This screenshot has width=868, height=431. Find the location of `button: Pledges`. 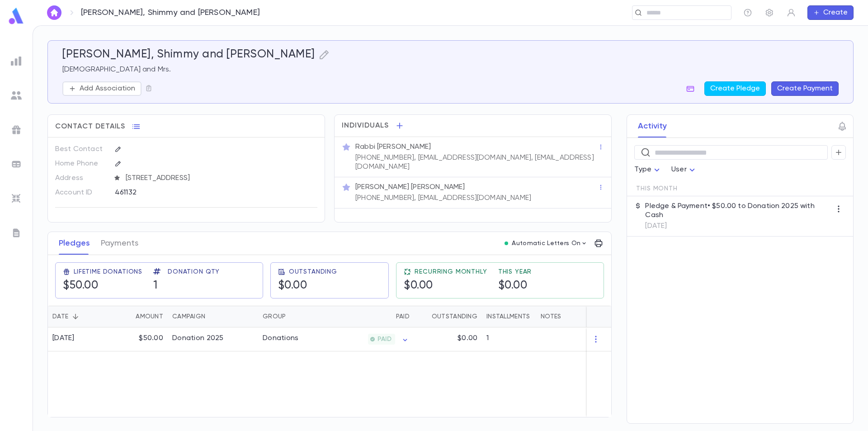

button: Pledges is located at coordinates (74, 243).